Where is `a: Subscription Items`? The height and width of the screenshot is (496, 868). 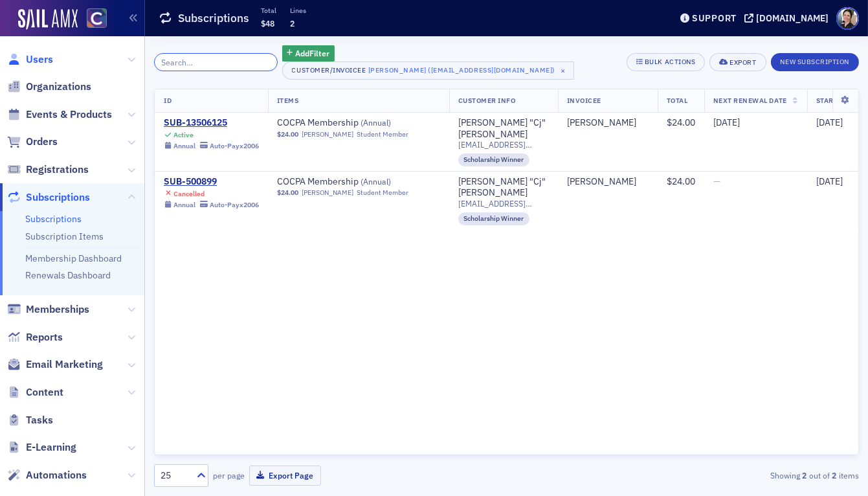
a: Subscription Items is located at coordinates (64, 236).